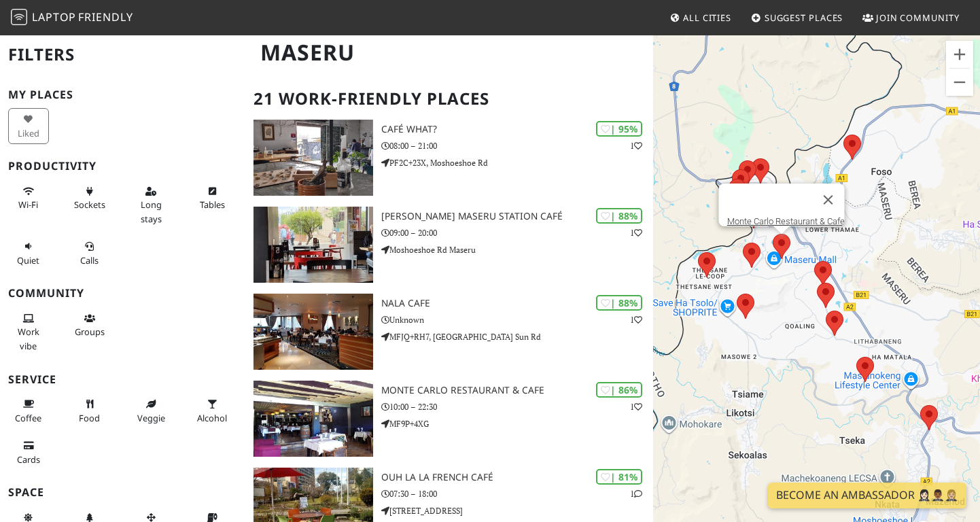 This screenshot has width=980, height=522. I want to click on button: Tables, so click(212, 198).